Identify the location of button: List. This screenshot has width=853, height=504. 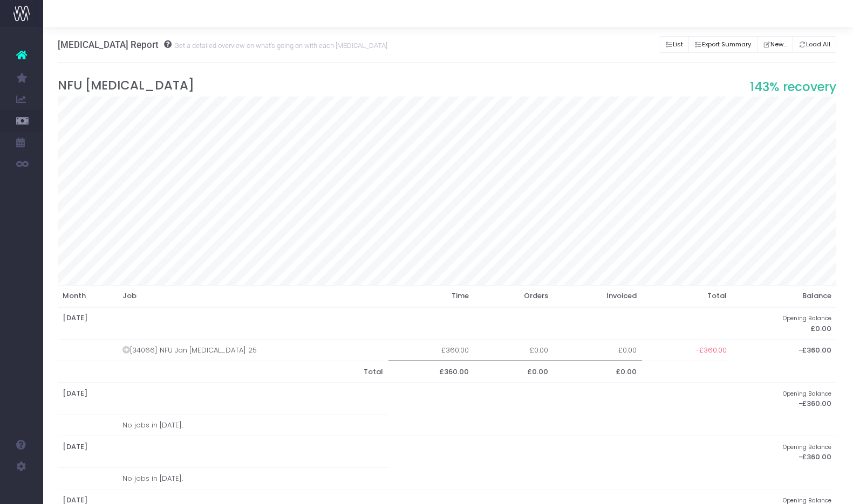
(674, 44).